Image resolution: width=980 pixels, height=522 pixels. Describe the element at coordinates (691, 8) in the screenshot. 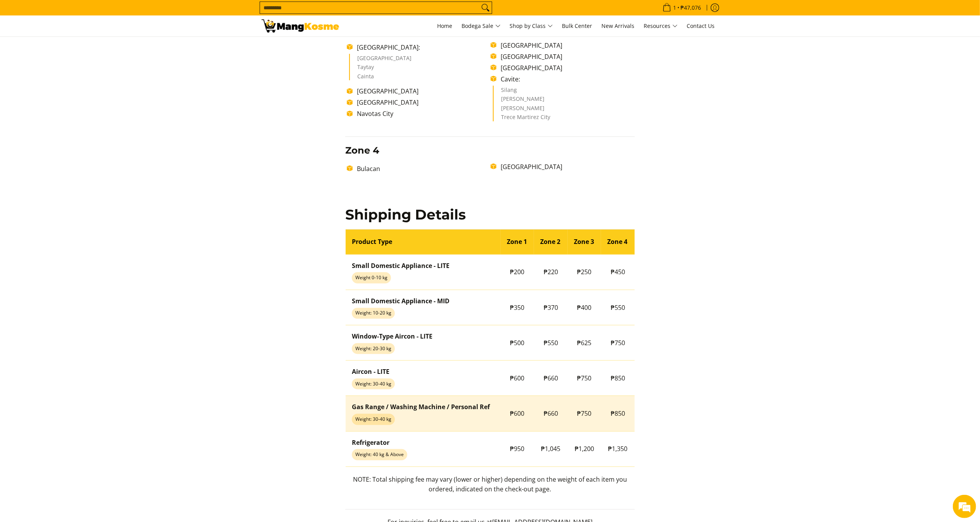

I see `span: ₱47,076` at that location.